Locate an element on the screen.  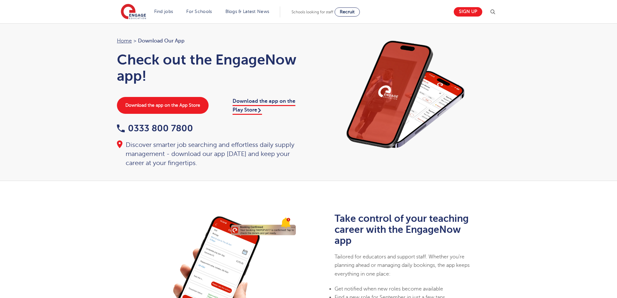
span: Schools looking for staff is located at coordinates (312, 12).